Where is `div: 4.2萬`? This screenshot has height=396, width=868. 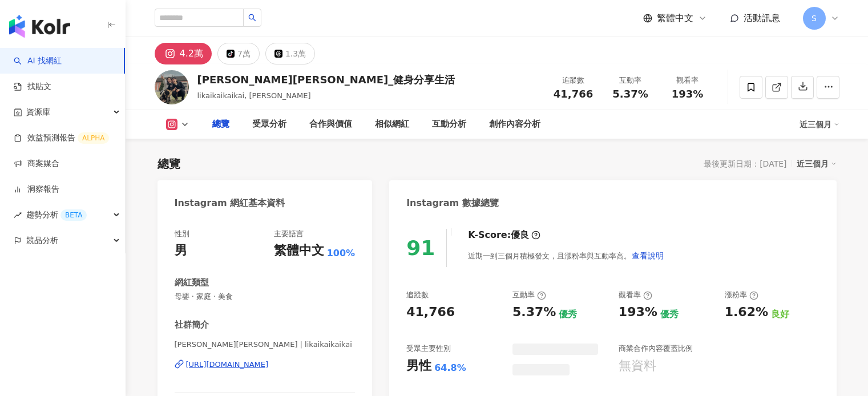
div: 4.2萬 is located at coordinates (191, 54).